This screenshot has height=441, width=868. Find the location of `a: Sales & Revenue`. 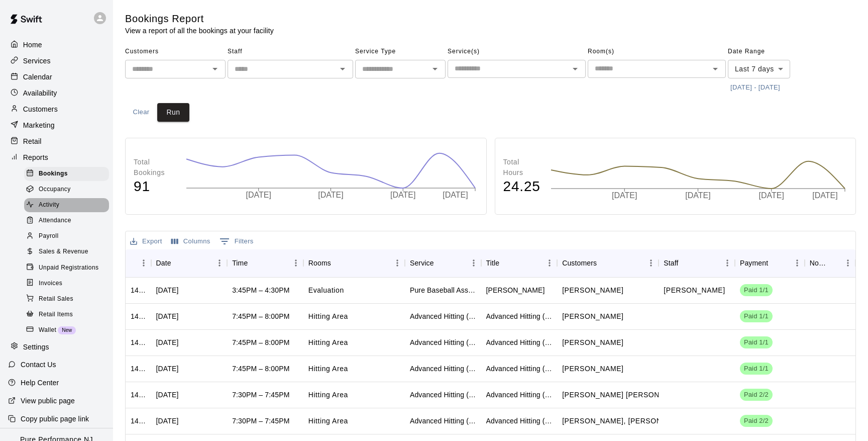

a: Sales & Revenue is located at coordinates (68, 252).